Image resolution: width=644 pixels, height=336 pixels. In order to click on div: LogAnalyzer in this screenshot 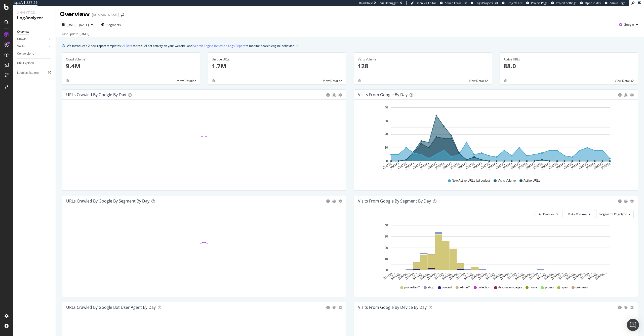, I will do `click(34, 18)`.